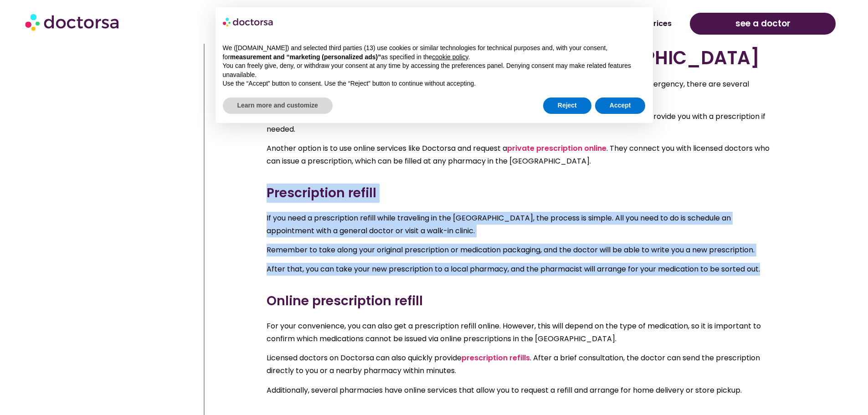  Describe the element at coordinates (513, 364) in the screenshot. I see `span: Licensed doctors on Doctorsa can also quickly provide . After a brief consultation, the doctor ca...` at that location.